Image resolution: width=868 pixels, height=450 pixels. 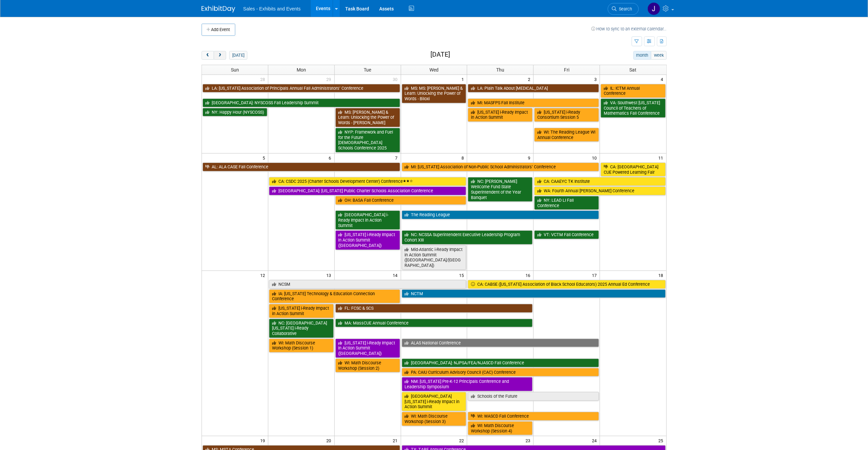 What do you see at coordinates (530, 79) in the screenshot?
I see `span: 2` at bounding box center [530, 79].